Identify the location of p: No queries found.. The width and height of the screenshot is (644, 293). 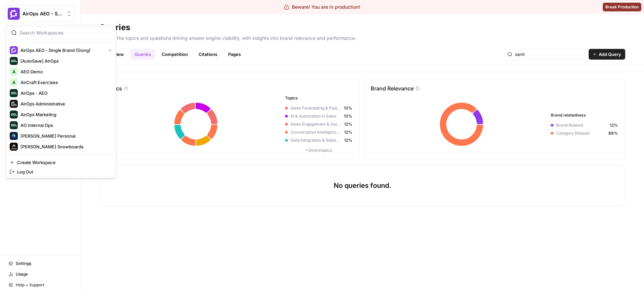
(362, 185).